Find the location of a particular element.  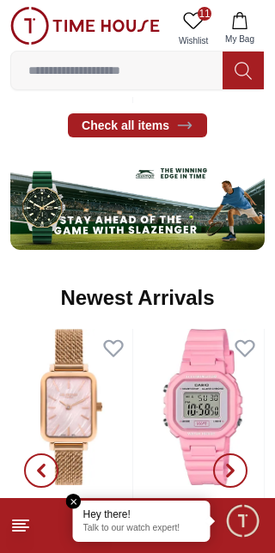

h2: Newest Arrivals is located at coordinates (137, 298).